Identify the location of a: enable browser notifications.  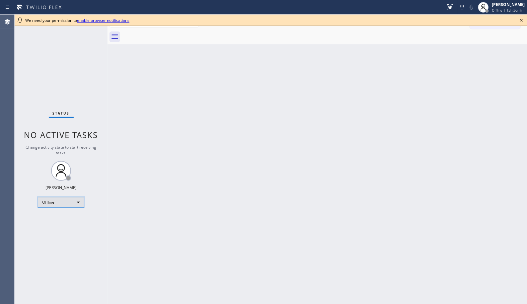
(103, 20).